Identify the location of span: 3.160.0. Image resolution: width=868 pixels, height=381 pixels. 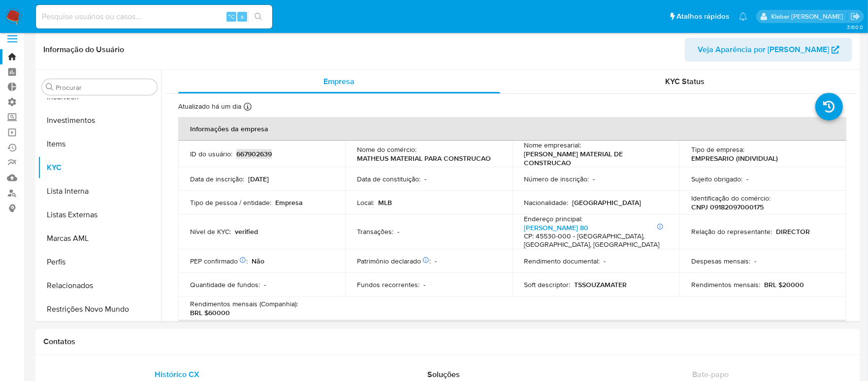
(855, 27).